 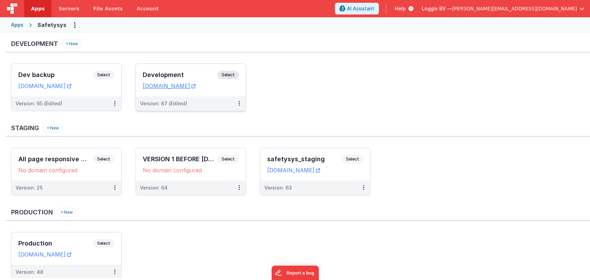 What do you see at coordinates (75, 25) in the screenshot?
I see `button: Options` at bounding box center [75, 25].